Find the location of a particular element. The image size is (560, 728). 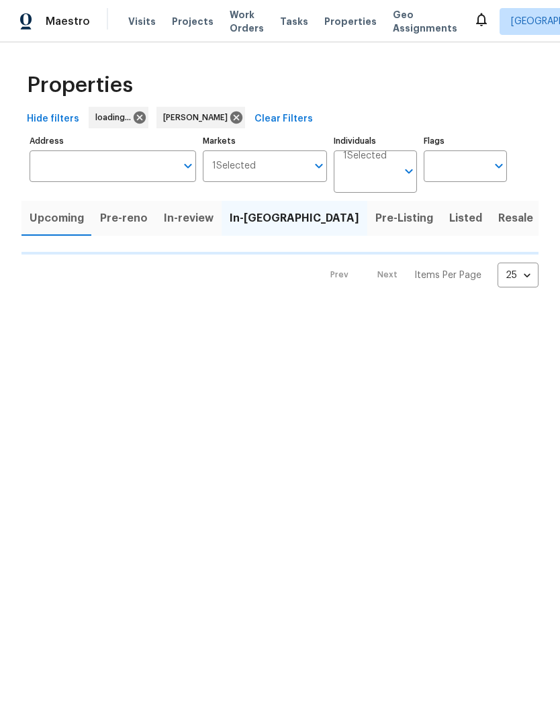

label: Individuals is located at coordinates (376, 141).